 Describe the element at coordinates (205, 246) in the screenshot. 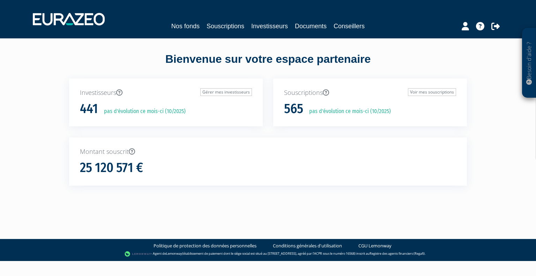

I see `a: Politique de protection des données personnelles` at that location.